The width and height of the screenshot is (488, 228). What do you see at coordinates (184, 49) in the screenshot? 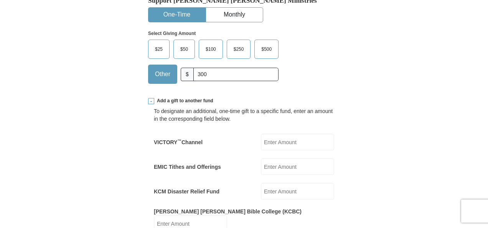
I see `span: $50` at bounding box center [184, 49].